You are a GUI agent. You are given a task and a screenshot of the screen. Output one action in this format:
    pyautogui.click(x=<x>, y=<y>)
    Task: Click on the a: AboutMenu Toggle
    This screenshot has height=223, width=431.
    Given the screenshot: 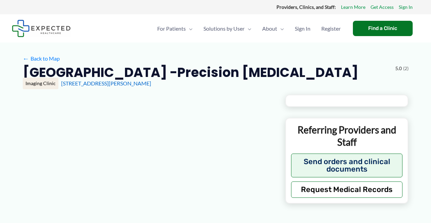 What is the action you would take?
    pyautogui.click(x=273, y=29)
    